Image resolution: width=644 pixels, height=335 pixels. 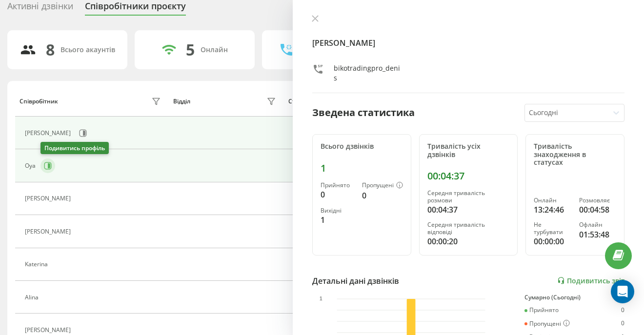 I want to click on div: bikotradingpro_denis, so click(x=368, y=73).